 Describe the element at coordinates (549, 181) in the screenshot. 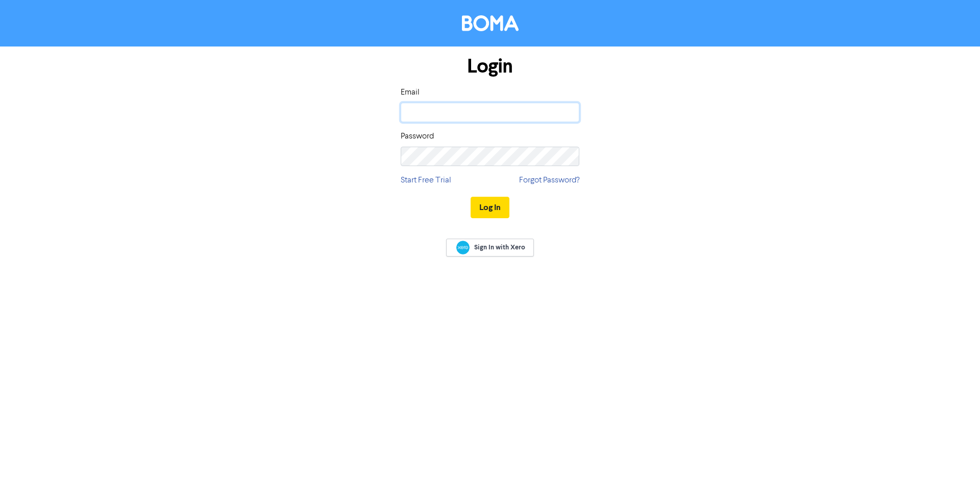

I see `a: Forgot Password?` at that location.